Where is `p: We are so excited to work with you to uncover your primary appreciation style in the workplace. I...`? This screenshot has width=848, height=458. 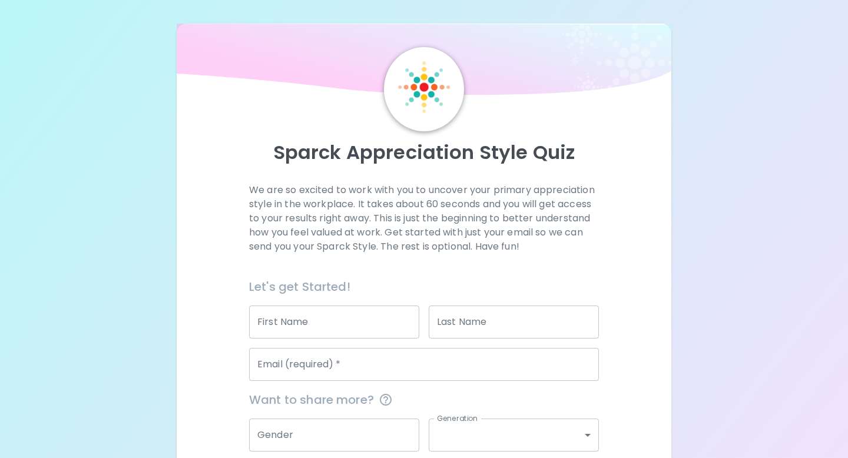 p: We are so excited to work with you to uncover your primary appreciation style in the workplace. I... is located at coordinates (424, 218).